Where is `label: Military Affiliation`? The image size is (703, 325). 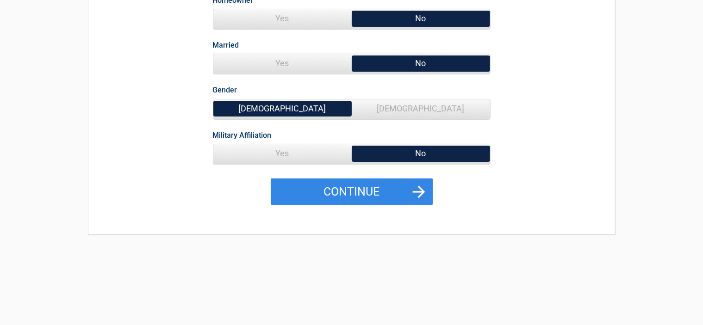
label: Military Affiliation is located at coordinates (242, 135).